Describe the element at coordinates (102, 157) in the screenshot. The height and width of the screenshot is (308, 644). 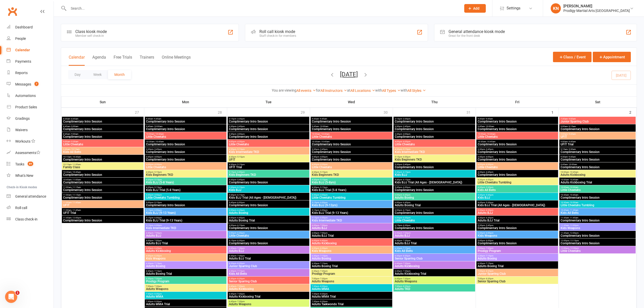
I see `span: 10:15am` at that location.